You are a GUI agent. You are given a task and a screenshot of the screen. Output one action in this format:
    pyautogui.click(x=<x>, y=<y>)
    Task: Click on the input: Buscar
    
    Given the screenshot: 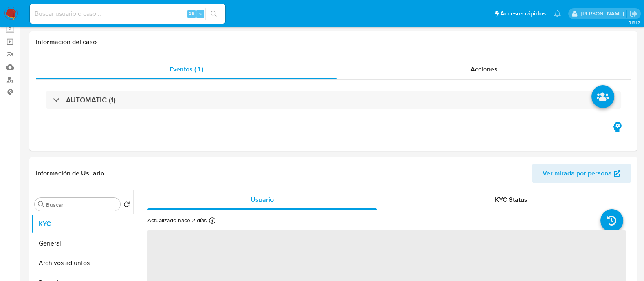 What is the action you would take?
    pyautogui.click(x=82, y=205)
    